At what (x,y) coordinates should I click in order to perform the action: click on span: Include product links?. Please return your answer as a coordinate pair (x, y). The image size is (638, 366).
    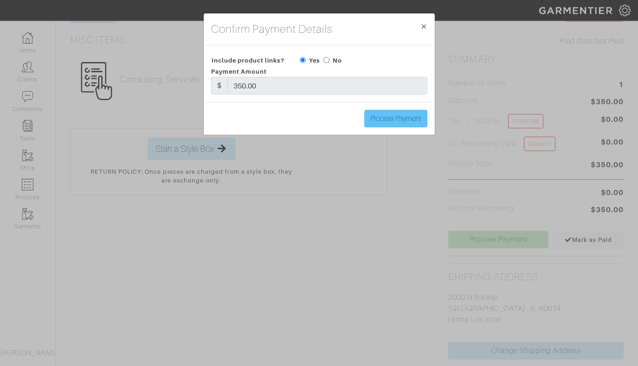
    Looking at the image, I should click on (248, 60).